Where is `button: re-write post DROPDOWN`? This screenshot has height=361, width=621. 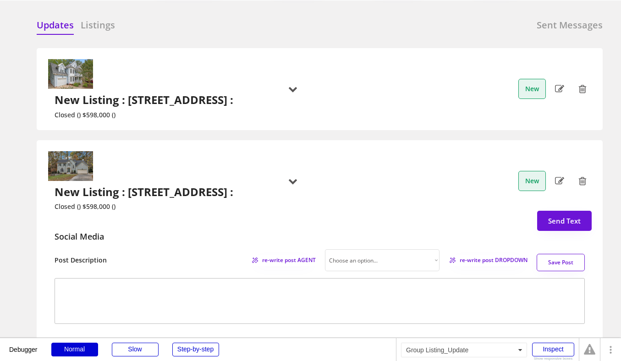 button: re-write post DROPDOWN is located at coordinates (488, 260).